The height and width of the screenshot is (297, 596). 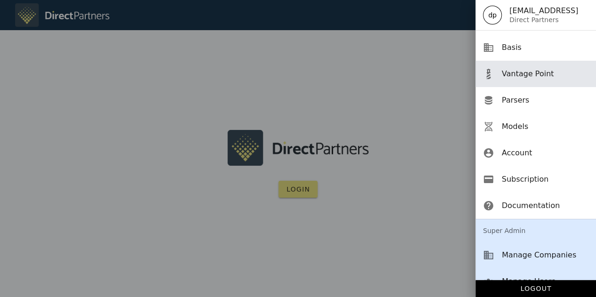 What do you see at coordinates (536, 289) in the screenshot?
I see `button: Logout` at bounding box center [536, 289].